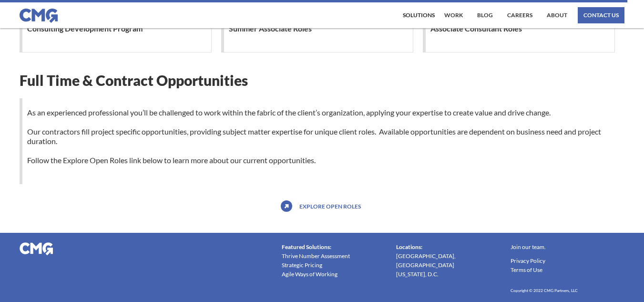 The image size is (644, 302). Describe the element at coordinates (601, 15) in the screenshot. I see `div: contact us` at that location.